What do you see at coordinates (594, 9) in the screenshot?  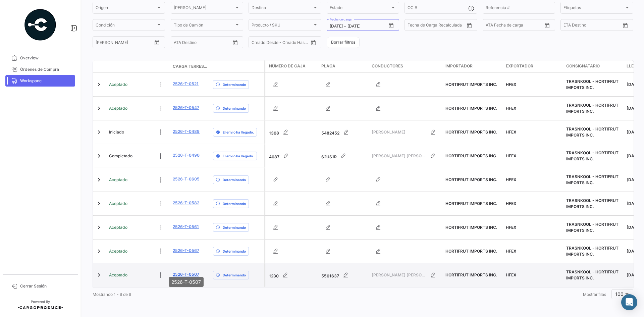 I see `span: Etiquetas` at bounding box center [594, 9].